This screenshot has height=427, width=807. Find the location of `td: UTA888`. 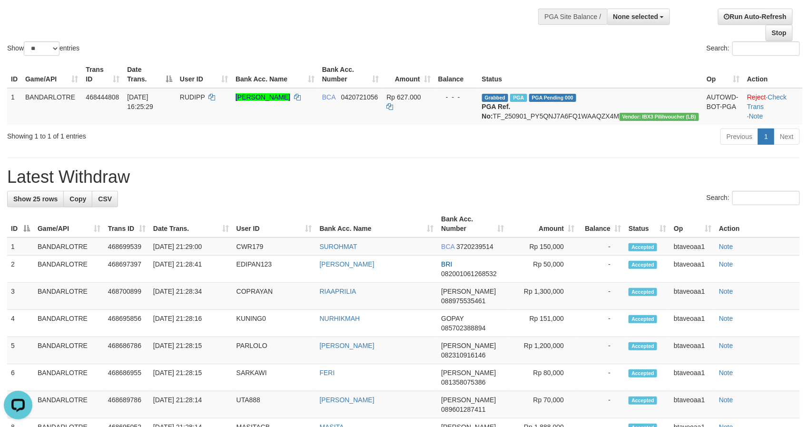

td: UTA888 is located at coordinates (274, 405).